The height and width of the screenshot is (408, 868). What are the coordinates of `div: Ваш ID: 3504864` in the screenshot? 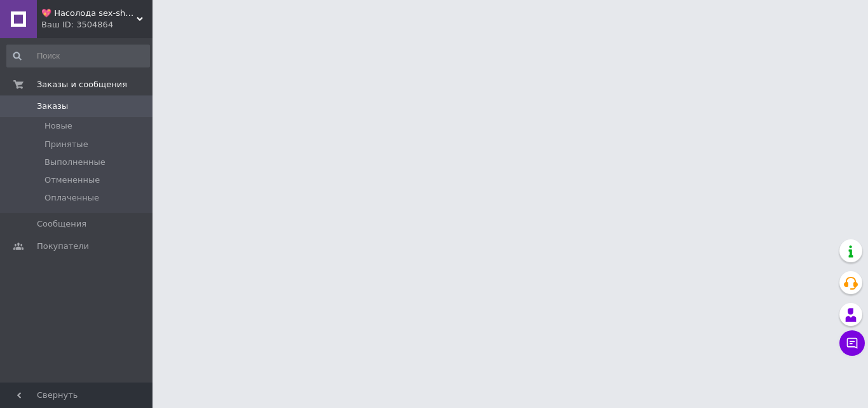 It's located at (97, 25).